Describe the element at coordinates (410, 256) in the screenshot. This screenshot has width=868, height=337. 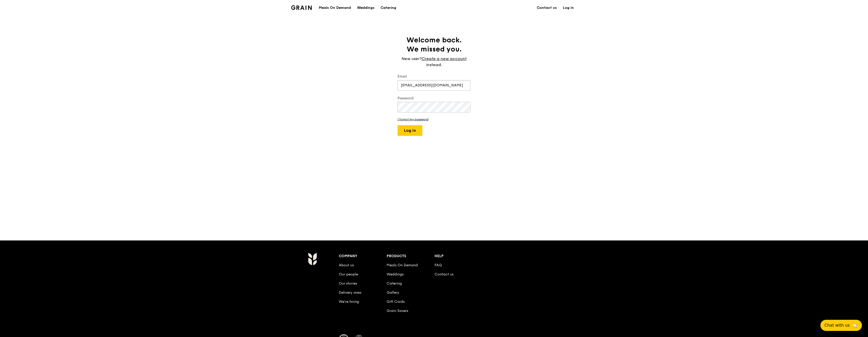
I see `div: Products` at that location.